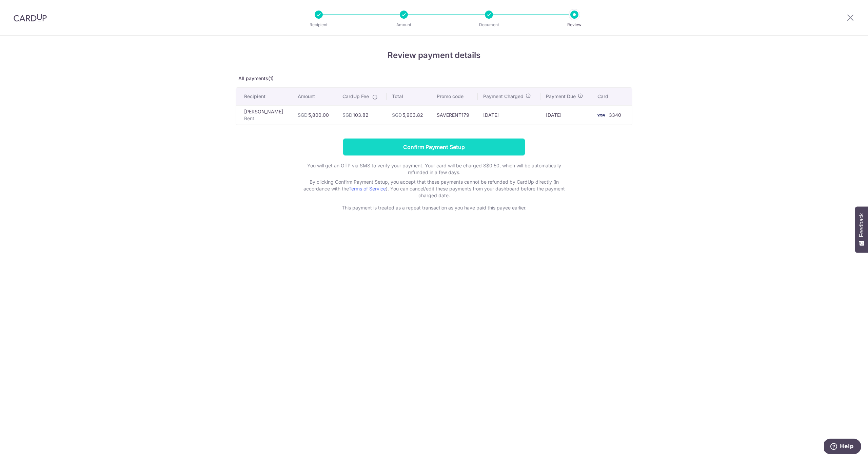  I want to click on span: CardUp Fee, so click(356, 96).